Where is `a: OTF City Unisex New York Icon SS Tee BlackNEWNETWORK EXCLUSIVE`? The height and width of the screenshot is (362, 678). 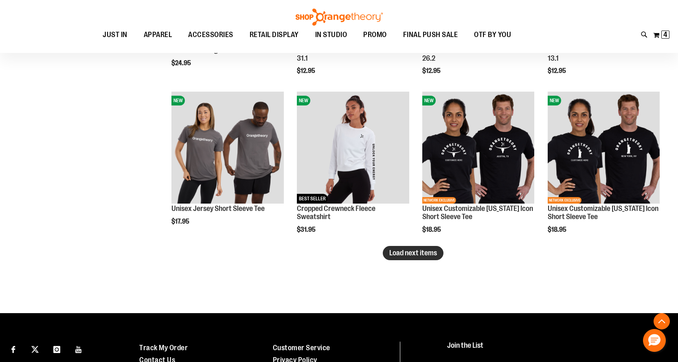
a: OTF City Unisex New York Icon SS Tee BlackNEWNETWORK EXCLUSIVE is located at coordinates (603, 148).